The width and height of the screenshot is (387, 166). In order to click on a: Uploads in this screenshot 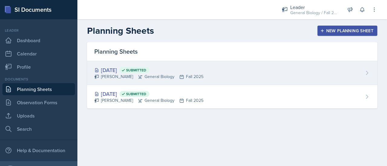, I will do `click(39, 116)`.